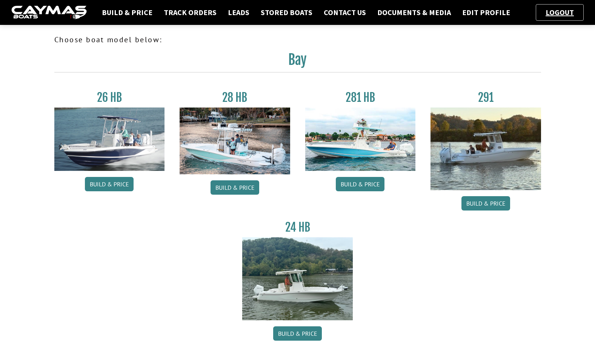  Describe the element at coordinates (360, 139) in the screenshot. I see `img: 28-hb-twin.jpg` at that location.